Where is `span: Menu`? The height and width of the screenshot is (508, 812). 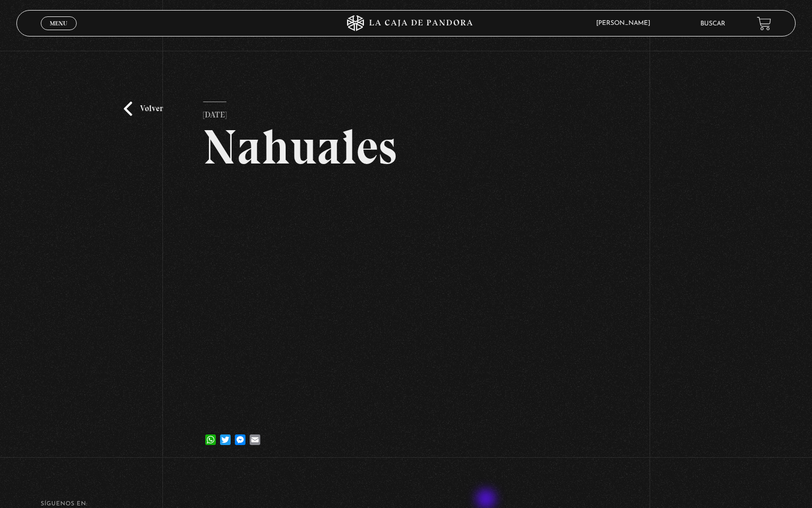
span: Menu is located at coordinates (58, 23).